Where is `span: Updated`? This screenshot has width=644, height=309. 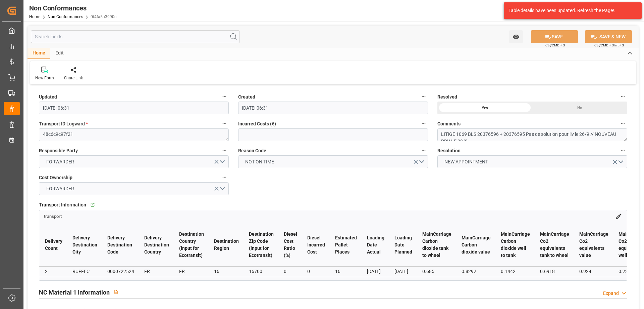 span: Updated is located at coordinates (48, 96).